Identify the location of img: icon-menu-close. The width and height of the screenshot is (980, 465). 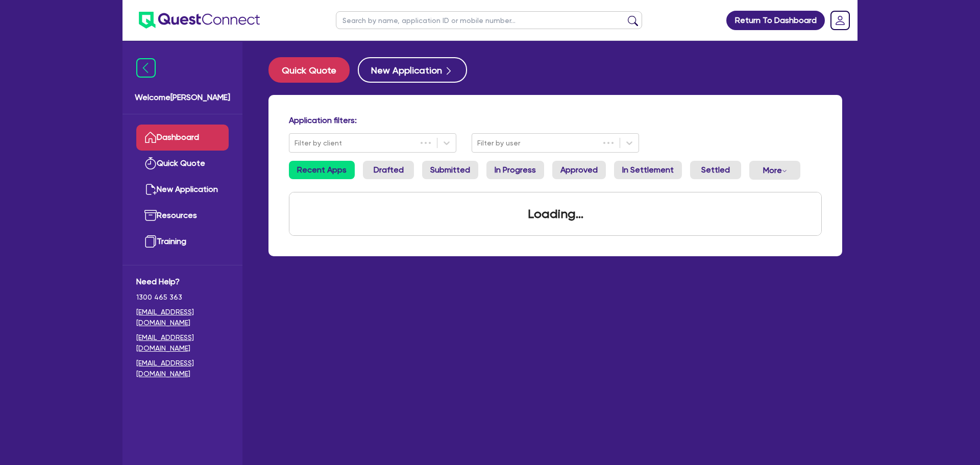
(146, 68).